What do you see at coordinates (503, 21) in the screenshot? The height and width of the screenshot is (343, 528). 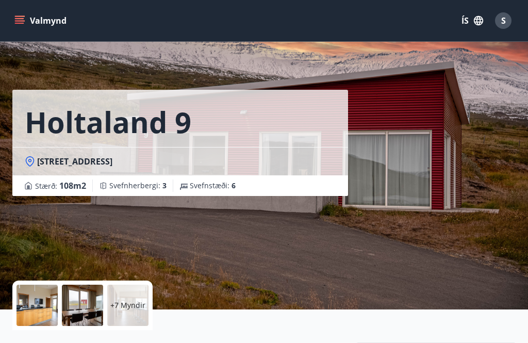 I see `button: S` at bounding box center [503, 21].